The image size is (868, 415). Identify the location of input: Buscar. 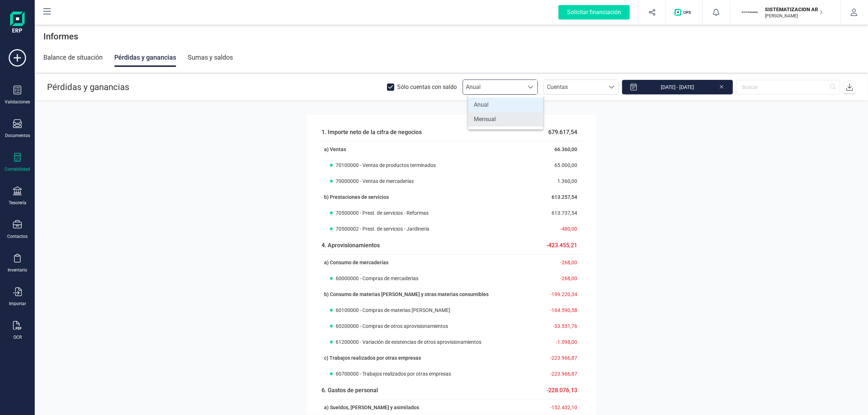
(788, 87).